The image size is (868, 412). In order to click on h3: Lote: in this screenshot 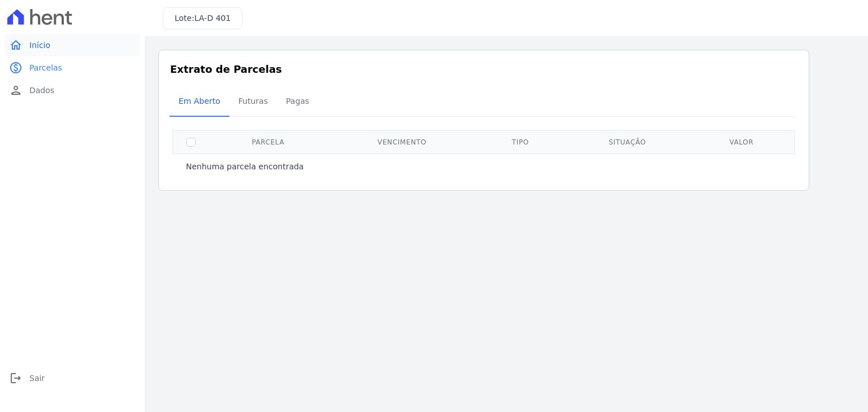, I will do `click(202, 18)`.